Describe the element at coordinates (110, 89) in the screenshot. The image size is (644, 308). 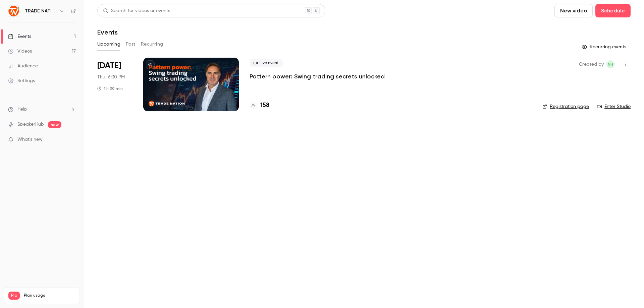
I see `div: 1 h 30 min` at that location.